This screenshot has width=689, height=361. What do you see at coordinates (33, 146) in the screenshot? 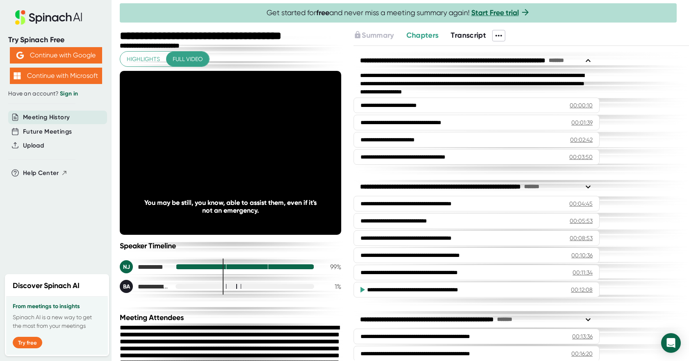
I see `span: Upload` at bounding box center [33, 146].